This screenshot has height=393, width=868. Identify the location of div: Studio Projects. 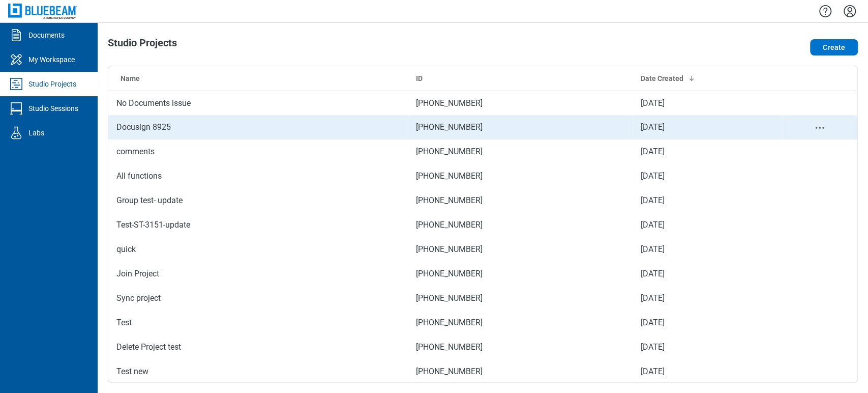
(52, 84).